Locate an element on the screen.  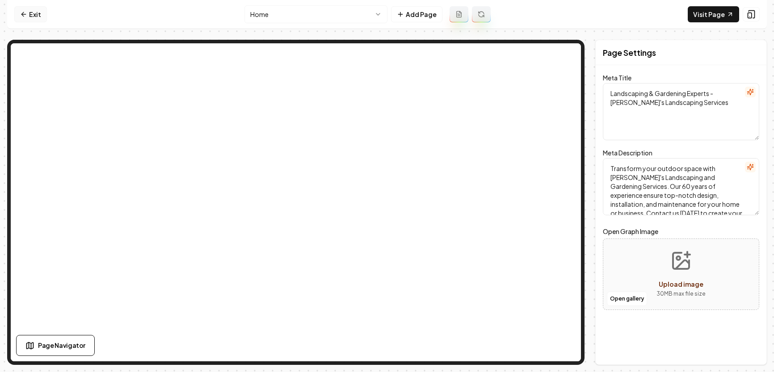
button: Open gallery is located at coordinates (627, 299).